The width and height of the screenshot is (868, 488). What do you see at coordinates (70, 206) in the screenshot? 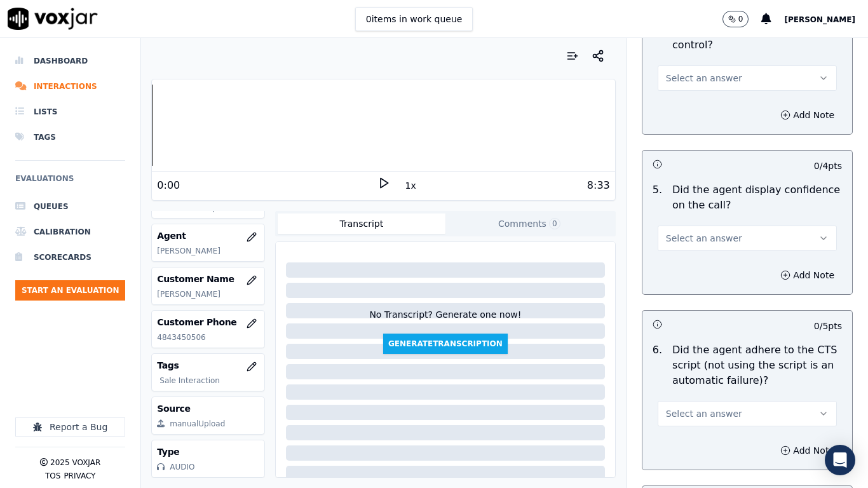
I see `a: Queues` at bounding box center [70, 206].